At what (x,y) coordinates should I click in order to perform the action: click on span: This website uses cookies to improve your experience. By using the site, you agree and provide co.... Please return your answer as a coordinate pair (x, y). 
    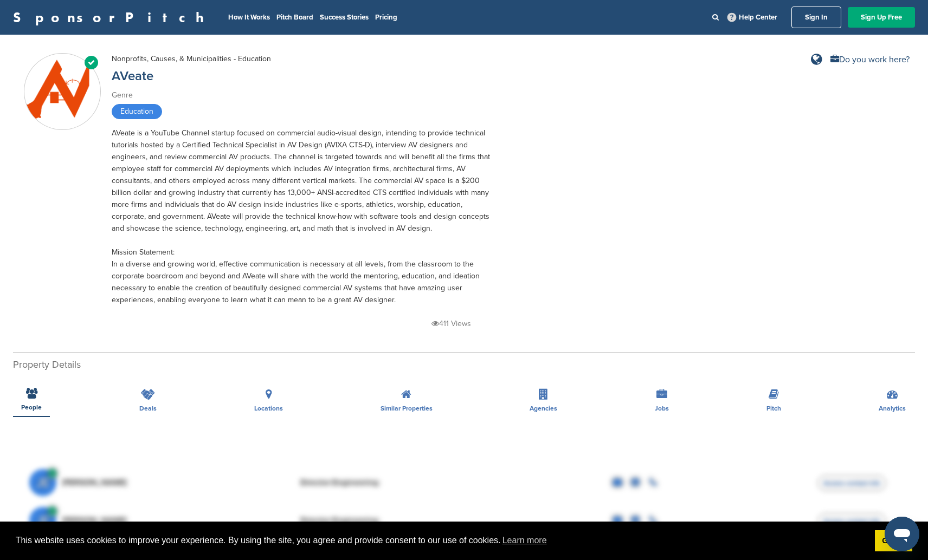
    Looking at the image, I should click on (441, 541).